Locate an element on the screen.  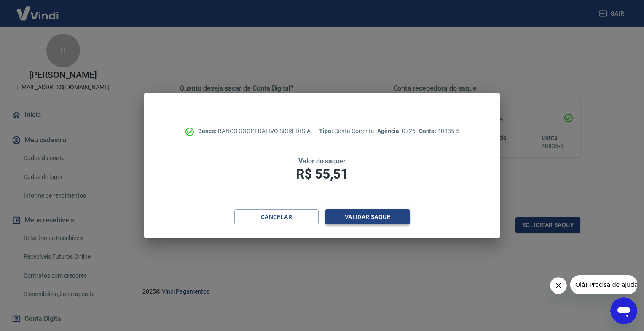
p: BANCO COOPERATIVO SICREDI S.A. is located at coordinates (255, 131).